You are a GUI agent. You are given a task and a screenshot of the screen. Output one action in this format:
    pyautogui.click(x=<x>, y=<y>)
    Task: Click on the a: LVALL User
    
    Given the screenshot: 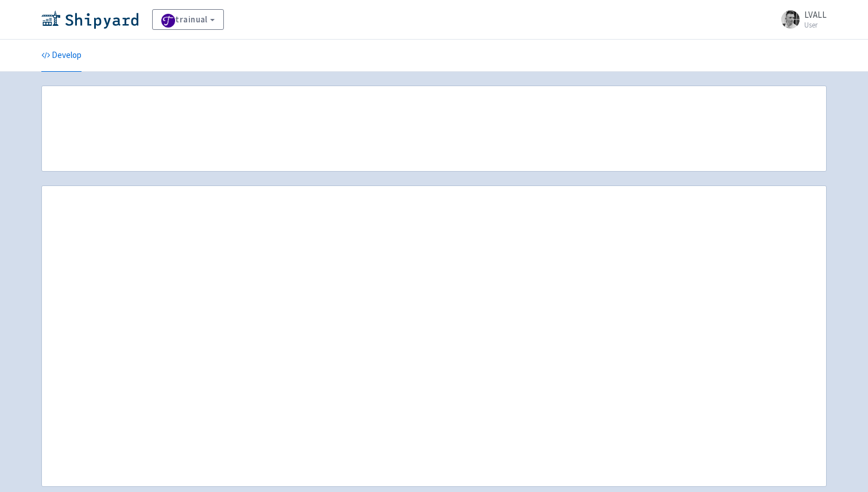 What is the action you would take?
    pyautogui.click(x=800, y=19)
    